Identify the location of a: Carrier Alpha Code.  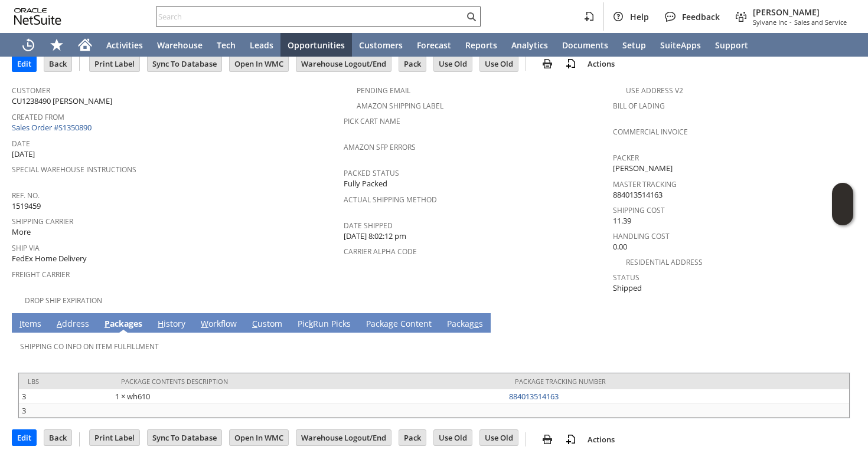
(380, 251).